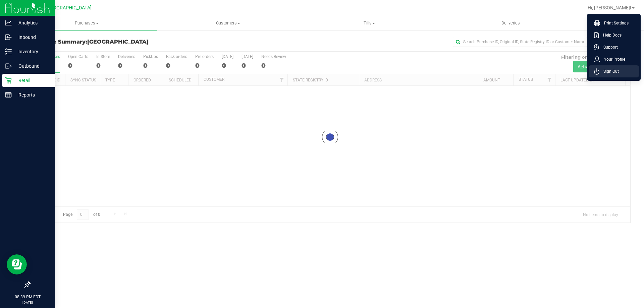 The image size is (644, 308). Describe the element at coordinates (614, 71) in the screenshot. I see `li: Sign Out` at that location.